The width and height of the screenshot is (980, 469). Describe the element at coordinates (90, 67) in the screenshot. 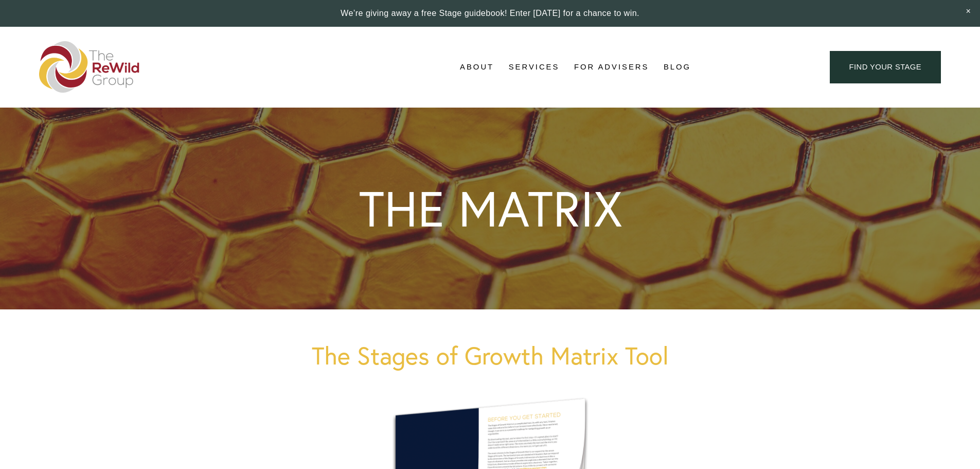

I see `img: The ReWild Group` at that location.